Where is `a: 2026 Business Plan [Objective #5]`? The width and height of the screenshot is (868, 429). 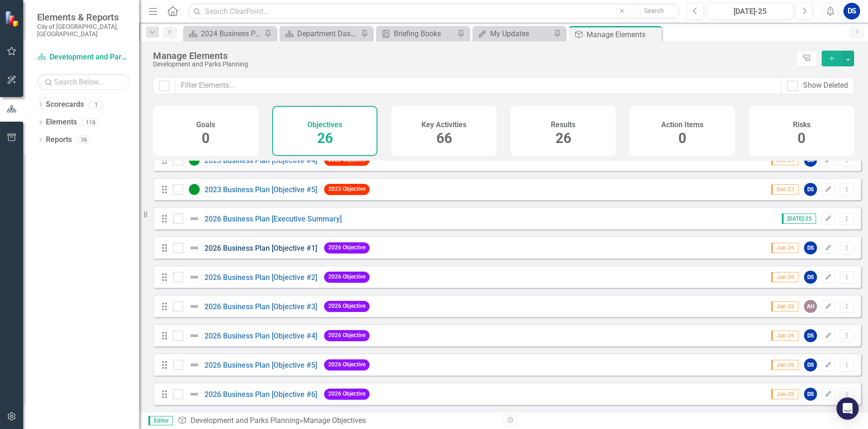
a: 2026 Business Plan [Objective #5] is located at coordinates (260, 365).